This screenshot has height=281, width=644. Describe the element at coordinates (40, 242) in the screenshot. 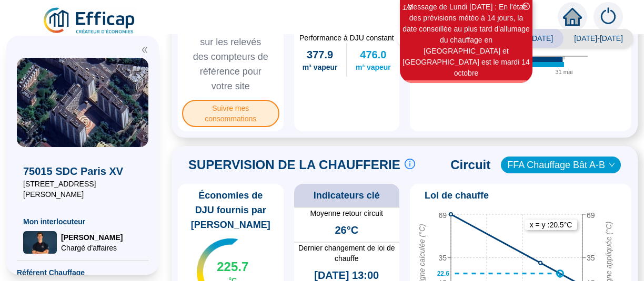

I see `img: Chargé d'affaires` at that location.